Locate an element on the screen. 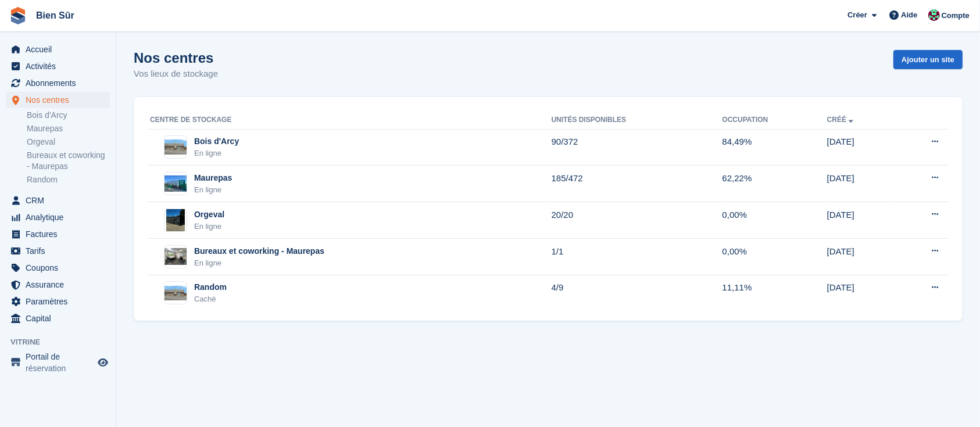  span: CRM is located at coordinates (61, 201).